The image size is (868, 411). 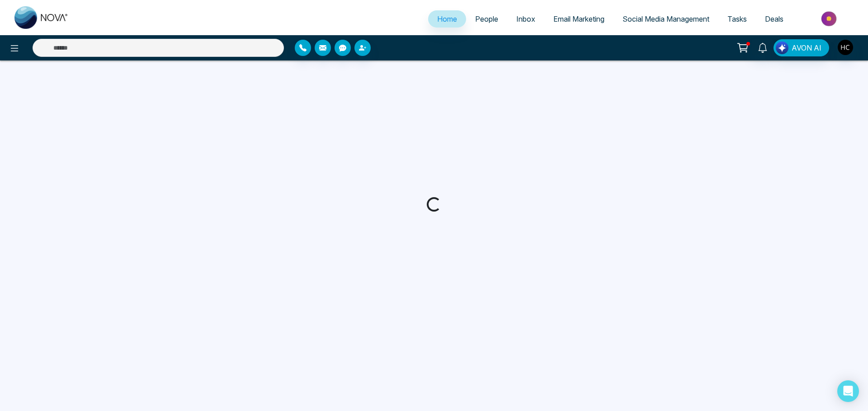 What do you see at coordinates (526, 19) in the screenshot?
I see `span: Inbox` at bounding box center [526, 19].